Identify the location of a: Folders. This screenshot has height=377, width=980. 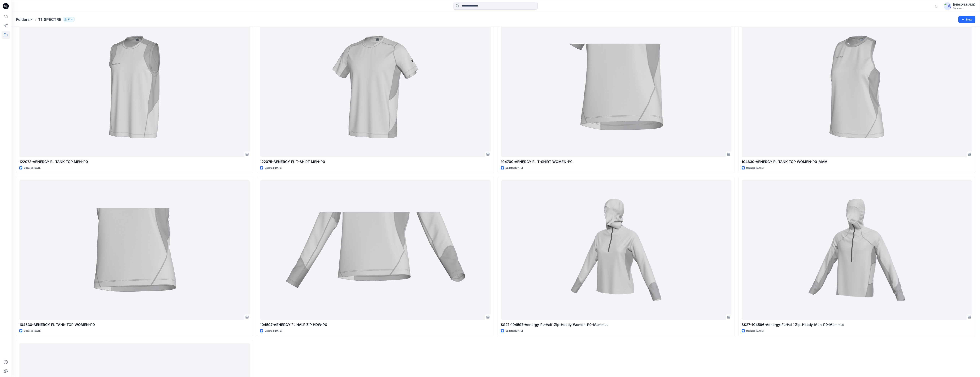
(23, 19).